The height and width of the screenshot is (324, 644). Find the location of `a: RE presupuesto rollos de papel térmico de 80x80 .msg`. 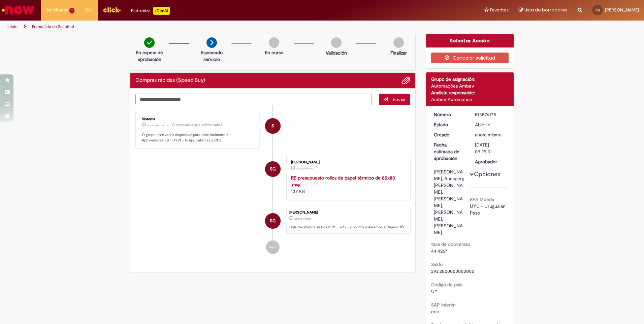

a: RE presupuesto rollos de papel térmico de 80x80 .msg is located at coordinates (343, 181).